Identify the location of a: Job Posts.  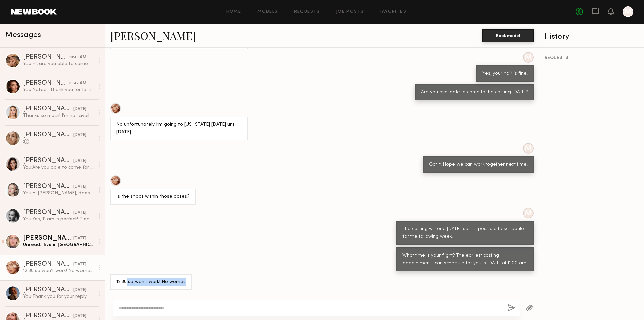
(350, 12).